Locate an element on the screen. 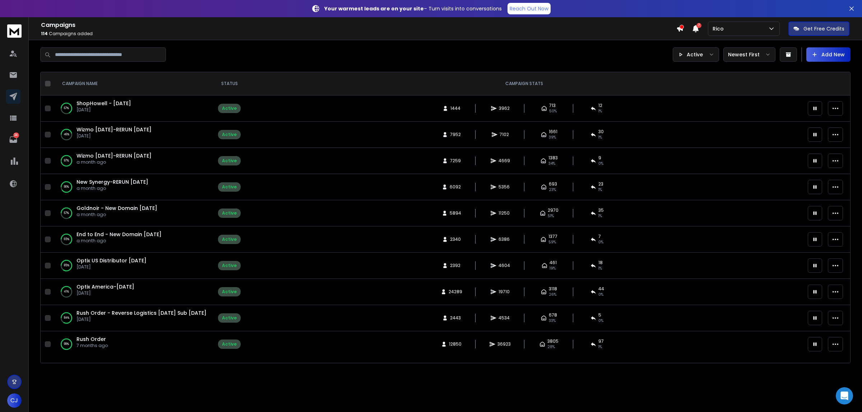 The height and width of the screenshot is (412, 862). span: 4669 is located at coordinates (504, 161).